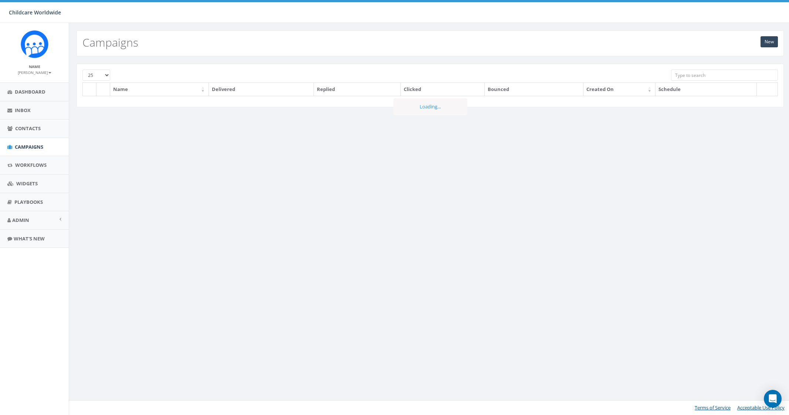 This screenshot has width=789, height=415. I want to click on a: New, so click(769, 42).